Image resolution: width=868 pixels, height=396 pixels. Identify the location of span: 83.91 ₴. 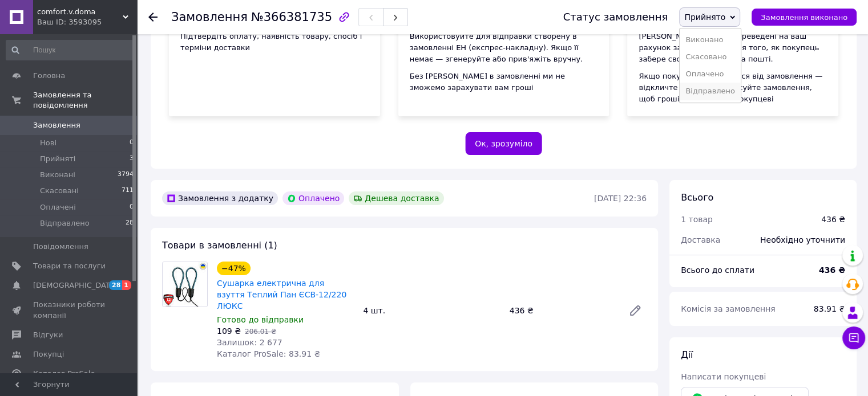
(829, 309).